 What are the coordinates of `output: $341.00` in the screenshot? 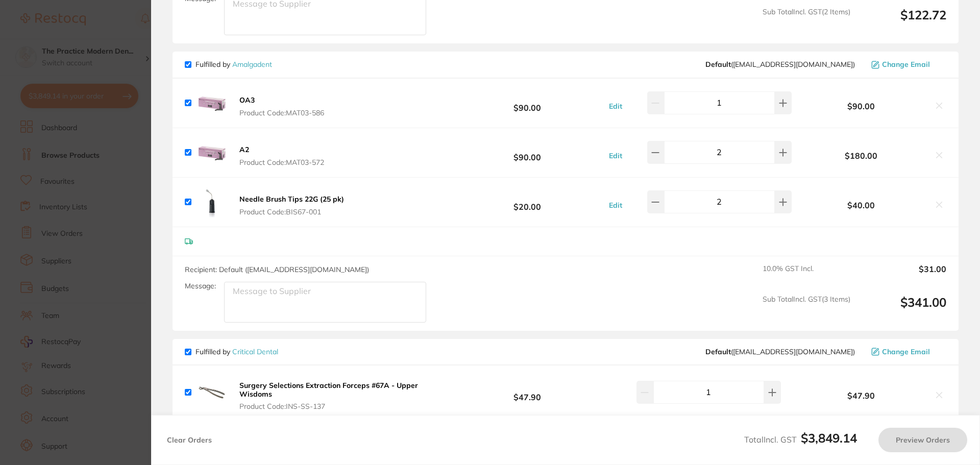 It's located at (902, 309).